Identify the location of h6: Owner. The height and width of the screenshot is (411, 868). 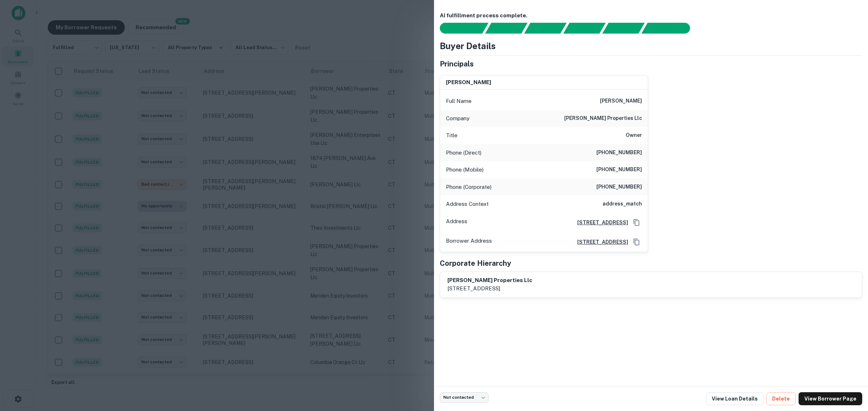
(633, 136).